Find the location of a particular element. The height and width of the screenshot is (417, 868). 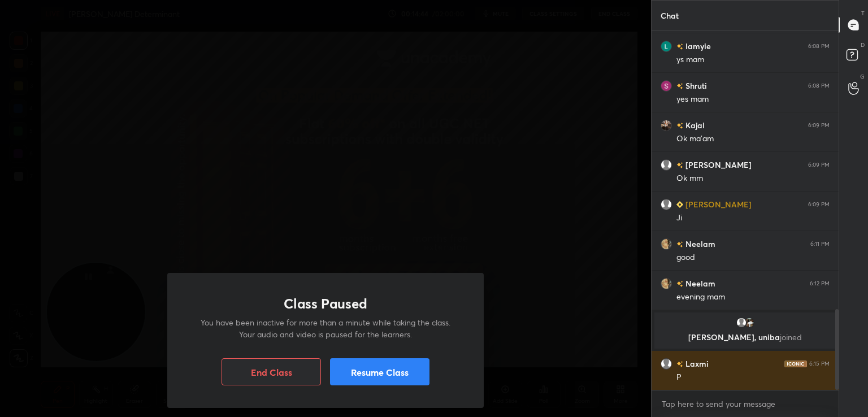

div: 6:15 PM is located at coordinates (819, 363).